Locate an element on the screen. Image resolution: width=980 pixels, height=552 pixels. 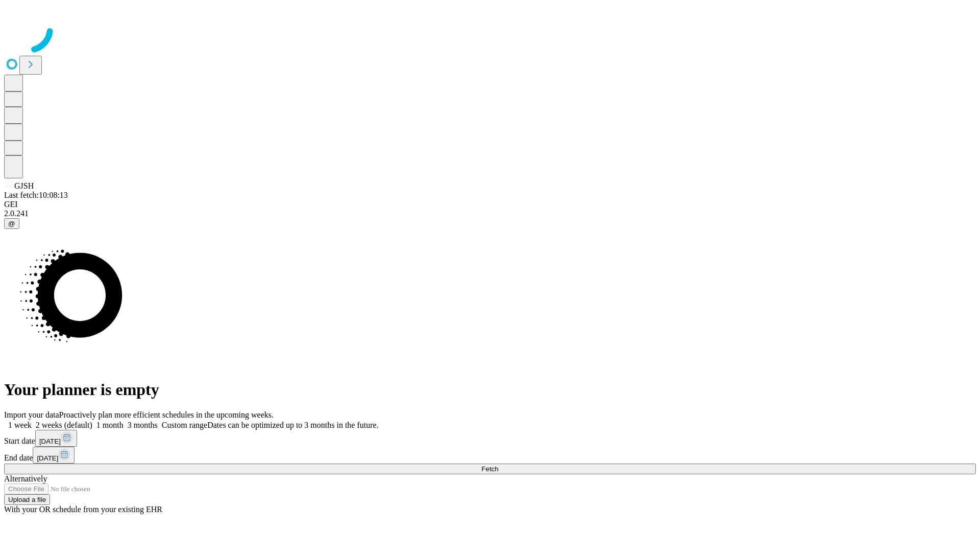
span: GJSH is located at coordinates (24, 185).